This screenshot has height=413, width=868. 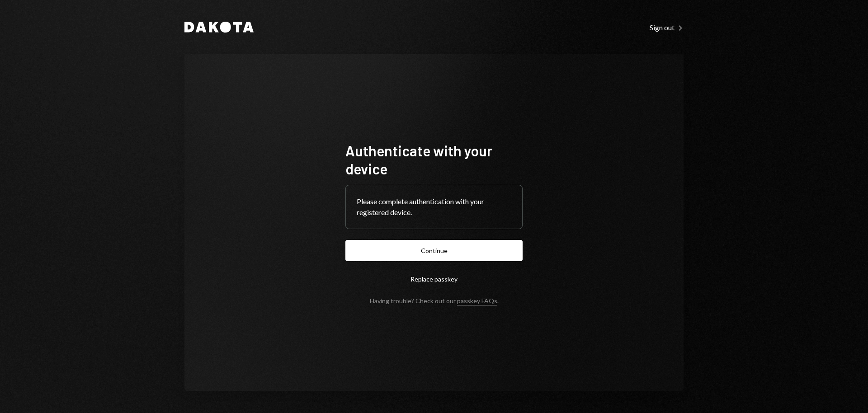 What do you see at coordinates (434, 250) in the screenshot?
I see `button: Continue` at bounding box center [434, 250].